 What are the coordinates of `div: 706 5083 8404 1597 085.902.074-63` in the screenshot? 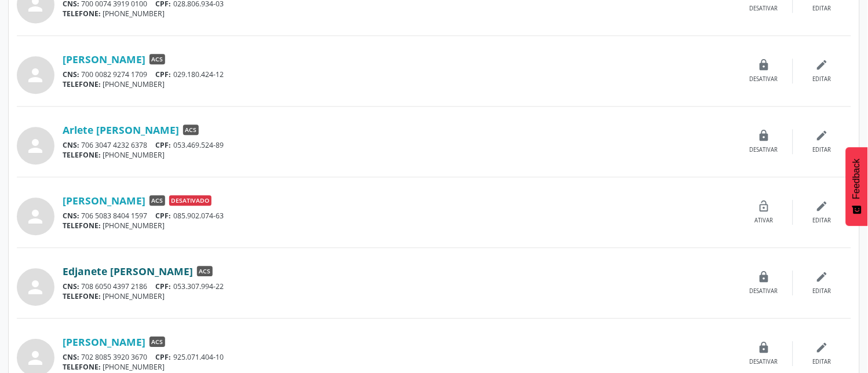 It's located at (399, 216).